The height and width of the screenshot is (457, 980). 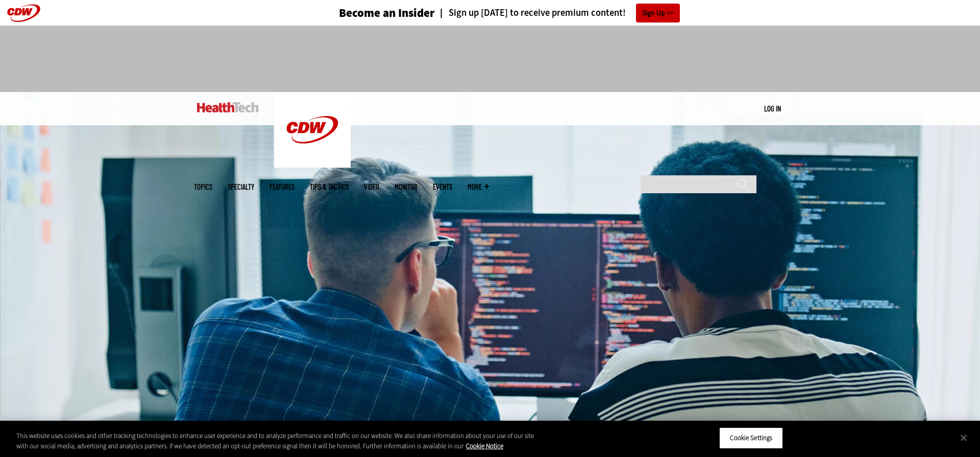 I want to click on a: MonITor, so click(x=406, y=186).